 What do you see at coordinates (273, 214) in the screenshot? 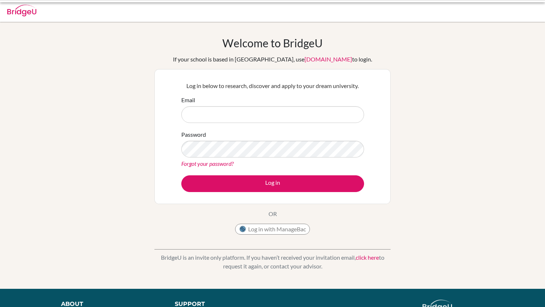
I see `p: OR` at bounding box center [273, 214].